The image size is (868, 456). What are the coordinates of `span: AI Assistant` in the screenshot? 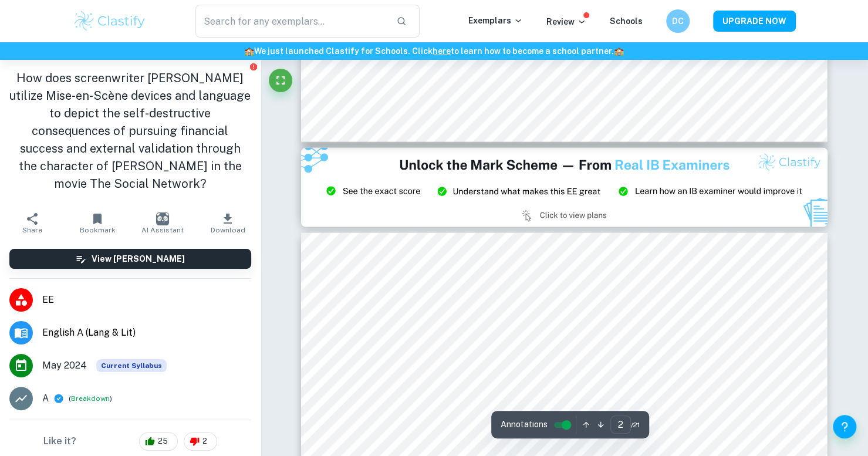 It's located at (163, 230).